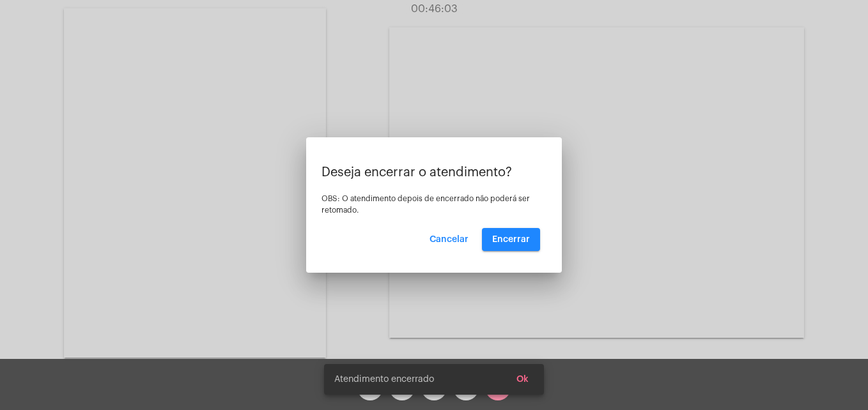 Image resolution: width=868 pixels, height=410 pixels. What do you see at coordinates (434, 172) in the screenshot?
I see `p: Deseja encerrar o atendimento?` at bounding box center [434, 172].